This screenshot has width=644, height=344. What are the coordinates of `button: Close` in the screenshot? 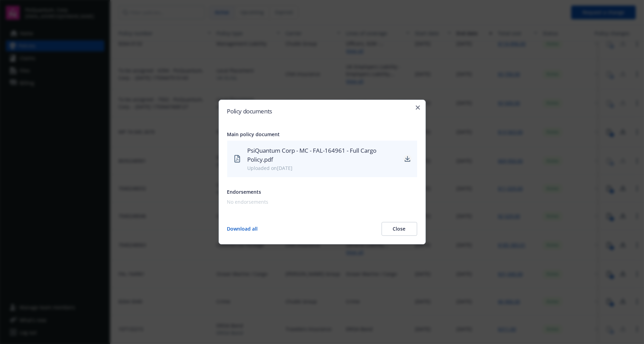 It's located at (399, 229).